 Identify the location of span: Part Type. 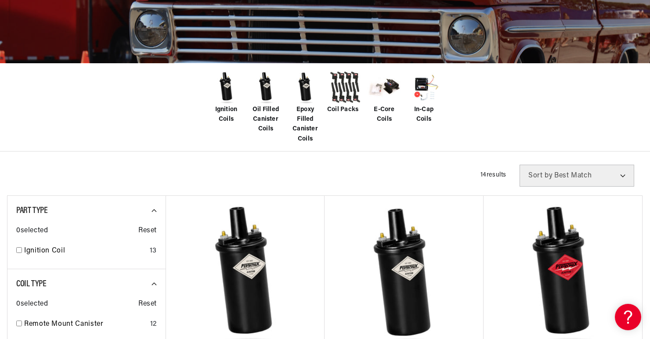
(32, 211).